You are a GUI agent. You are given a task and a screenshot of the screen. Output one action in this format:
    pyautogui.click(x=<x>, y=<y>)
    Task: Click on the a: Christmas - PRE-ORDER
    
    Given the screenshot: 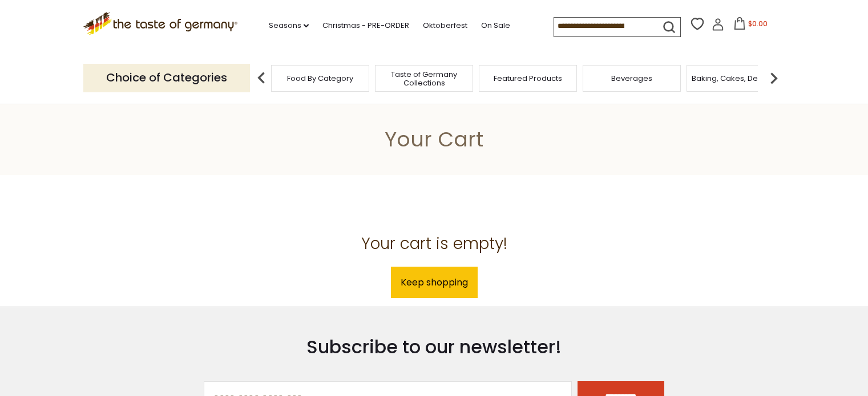 What is the action you would take?
    pyautogui.click(x=366, y=26)
    